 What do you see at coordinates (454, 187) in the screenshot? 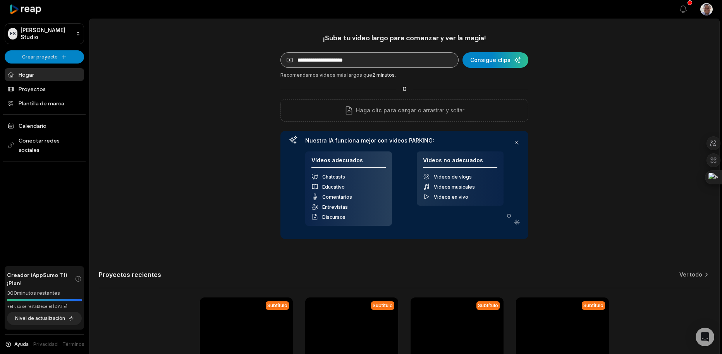
I see `span: Vídeos musicales` at bounding box center [454, 187].